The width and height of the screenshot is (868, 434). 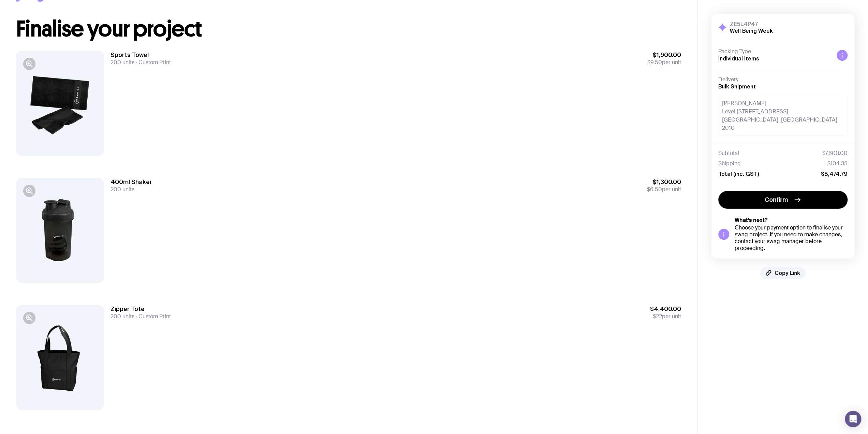 I want to click on span: $9.50, so click(x=654, y=62).